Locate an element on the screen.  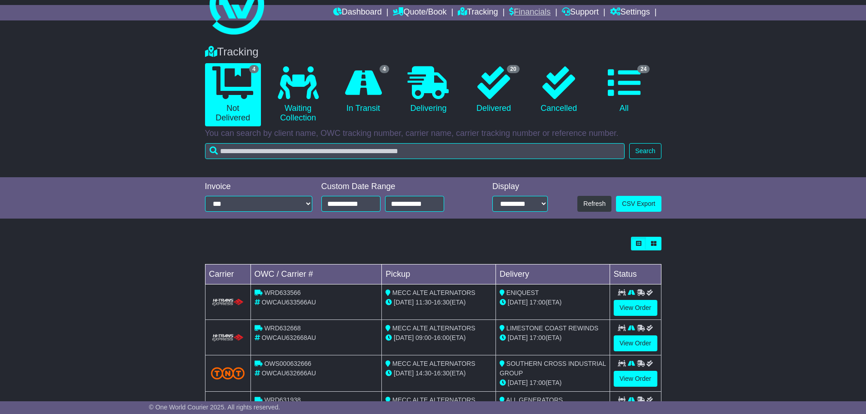
td: OWC / Carrier # is located at coordinates (316, 275).